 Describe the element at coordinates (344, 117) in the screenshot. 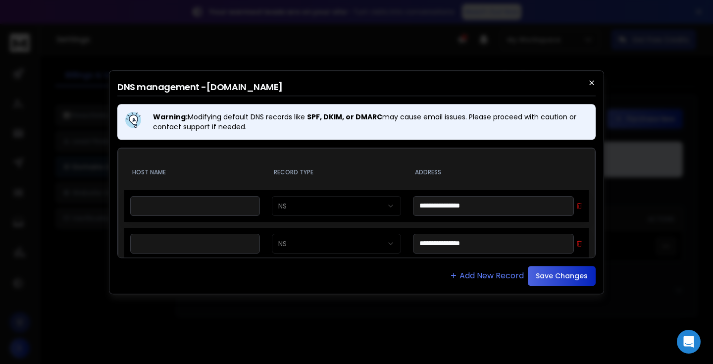

I see `strong: SPF, DKIM, or DMARC` at that location.